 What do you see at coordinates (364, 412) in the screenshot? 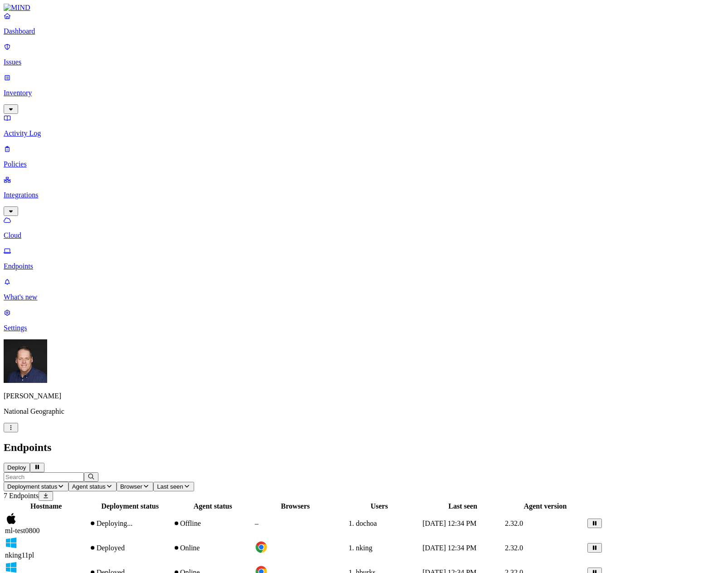
I see `p: National Geographic` at bounding box center [364, 412].